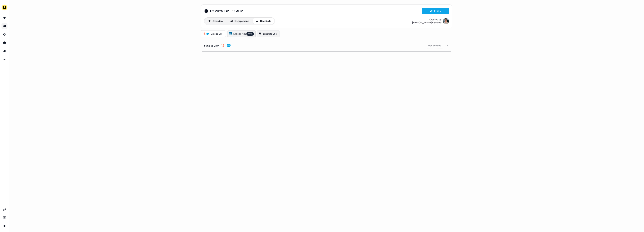 This screenshot has width=644, height=232. Describe the element at coordinates (264, 21) in the screenshot. I see `button: Distribute` at that location.